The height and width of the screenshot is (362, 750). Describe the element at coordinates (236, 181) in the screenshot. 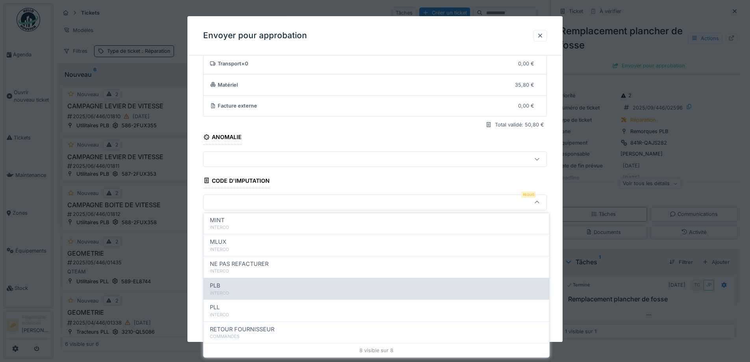

I see `div: Code d'imputation` at that location.